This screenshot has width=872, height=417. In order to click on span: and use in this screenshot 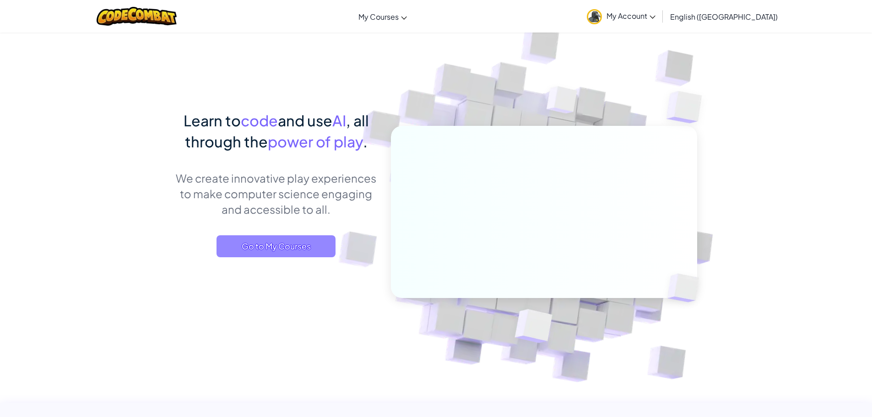, I will do `click(305, 120)`.